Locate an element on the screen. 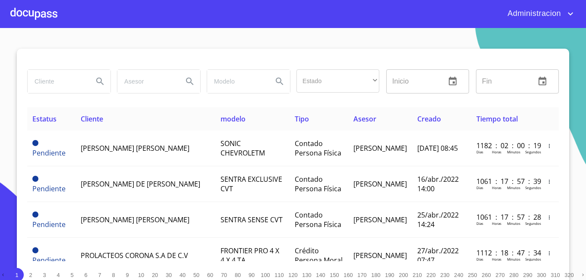 This screenshot has width=586, height=280. span: 30 is located at coordinates (169, 275).